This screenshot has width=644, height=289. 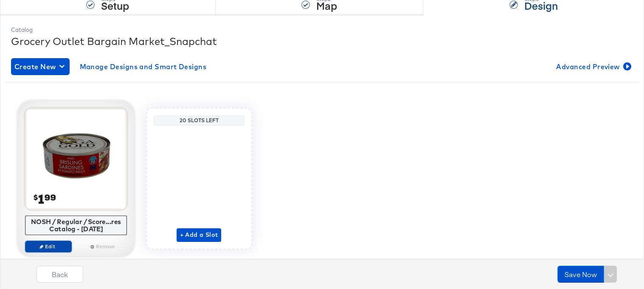 What do you see at coordinates (143, 67) in the screenshot?
I see `span: Manage Designs and Smart Designs` at bounding box center [143, 67].